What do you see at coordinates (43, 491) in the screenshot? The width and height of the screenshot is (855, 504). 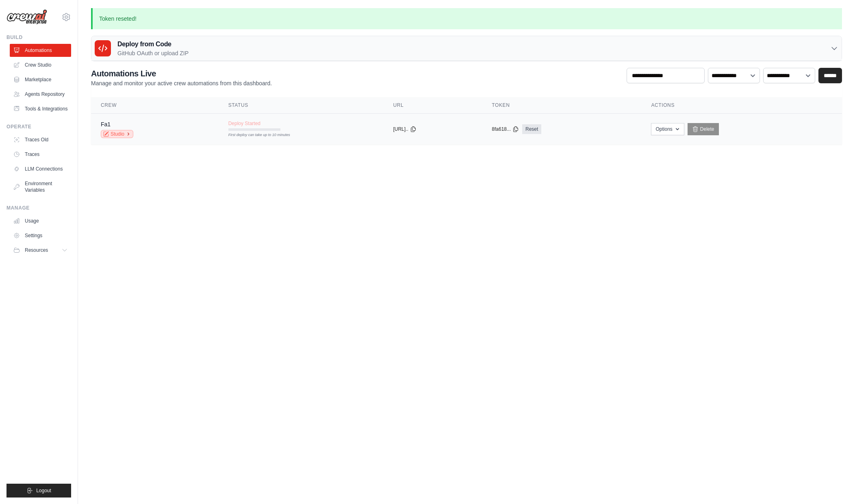 I see `span: Logout` at bounding box center [43, 491].